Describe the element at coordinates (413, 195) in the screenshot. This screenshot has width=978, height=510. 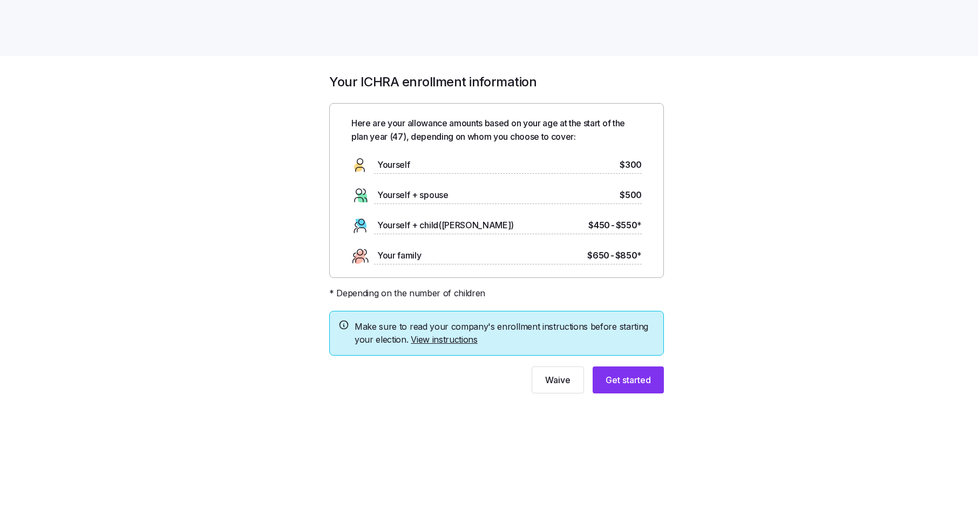
I see `span: Yourself + spouse` at that location.